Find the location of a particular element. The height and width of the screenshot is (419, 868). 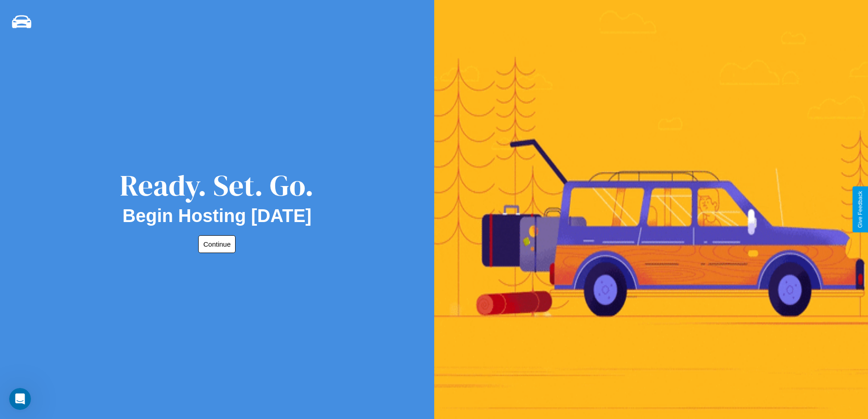

div: Give Feedback is located at coordinates (861, 210).